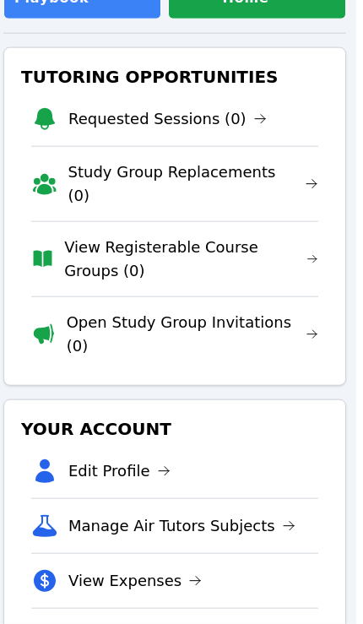  Describe the element at coordinates (192, 334) in the screenshot. I see `a: Open Study Group Invitations (0)` at that location.